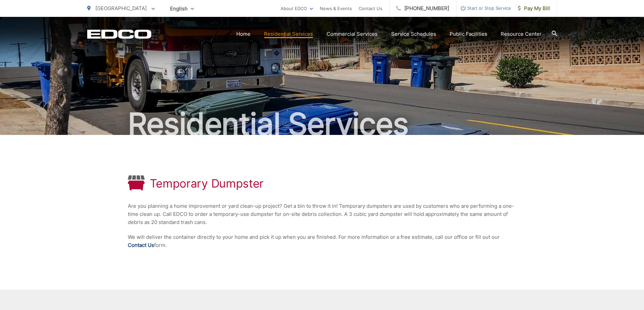 Image resolution: width=644 pixels, height=310 pixels. What do you see at coordinates (297, 8) in the screenshot?
I see `a: About EDCO` at bounding box center [297, 8].